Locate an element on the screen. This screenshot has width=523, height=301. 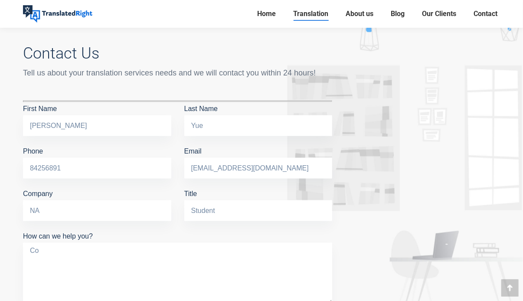
h3: Contact Us is located at coordinates (177, 53).